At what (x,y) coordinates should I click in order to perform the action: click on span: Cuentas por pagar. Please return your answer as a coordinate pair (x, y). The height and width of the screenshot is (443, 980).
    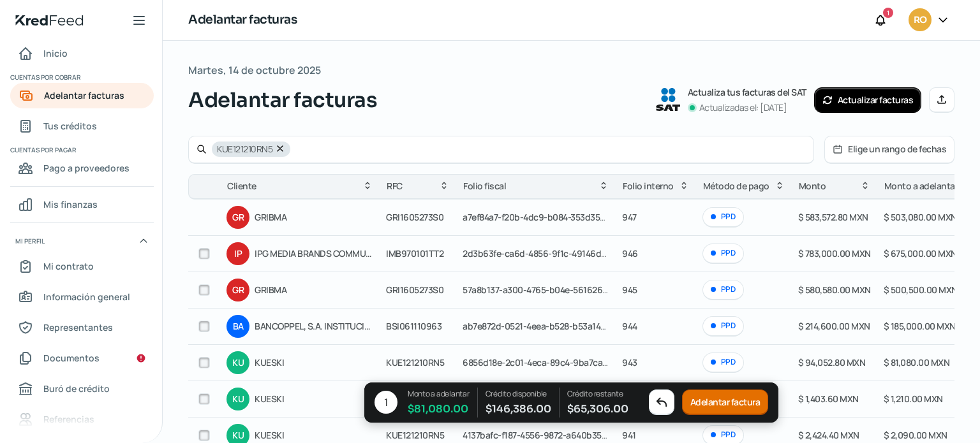
    Looking at the image, I should click on (81, 150).